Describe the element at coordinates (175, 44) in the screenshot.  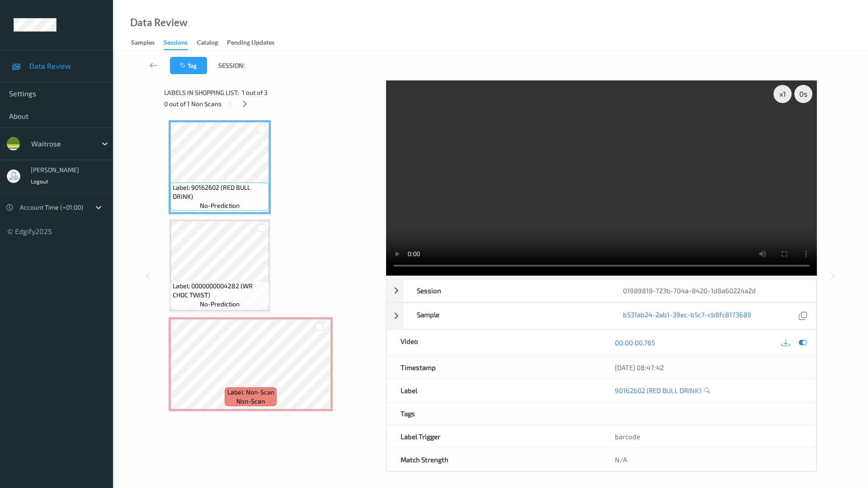
I see `div: Sessions` at that location.